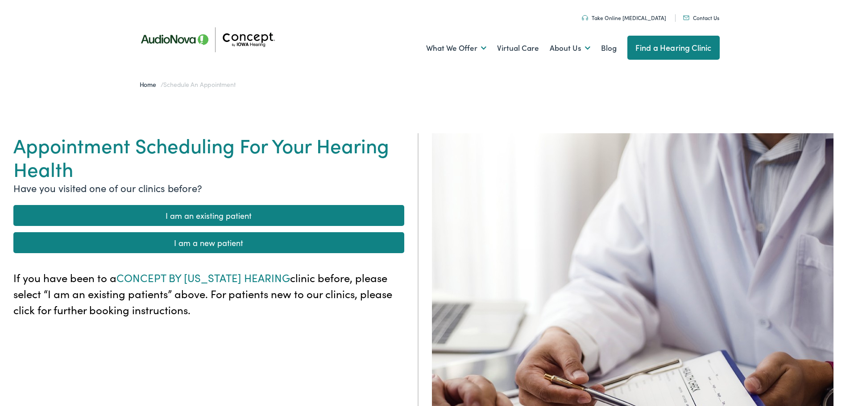  I want to click on span: Schedule an Appointment, so click(199, 84).